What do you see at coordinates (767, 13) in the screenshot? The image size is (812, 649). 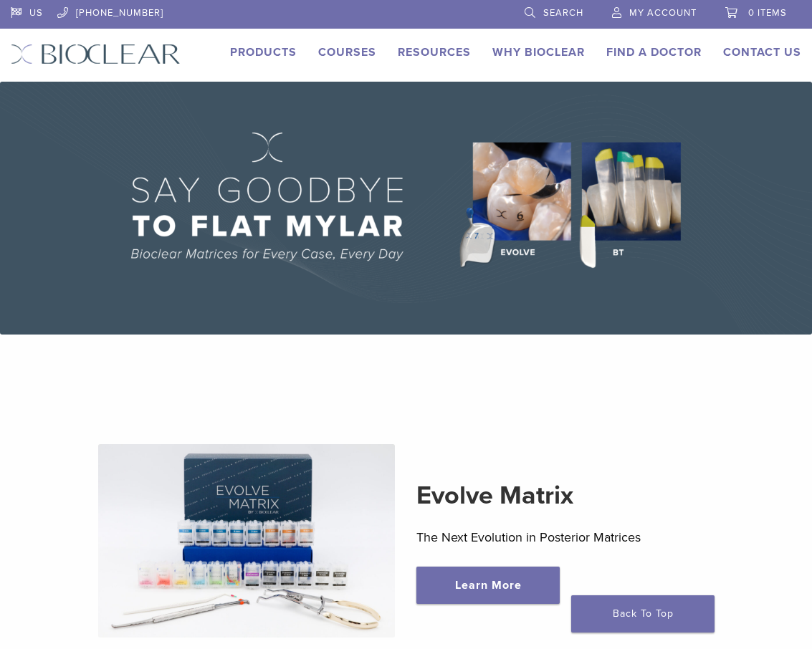 I see `span: 0 items` at bounding box center [767, 13].